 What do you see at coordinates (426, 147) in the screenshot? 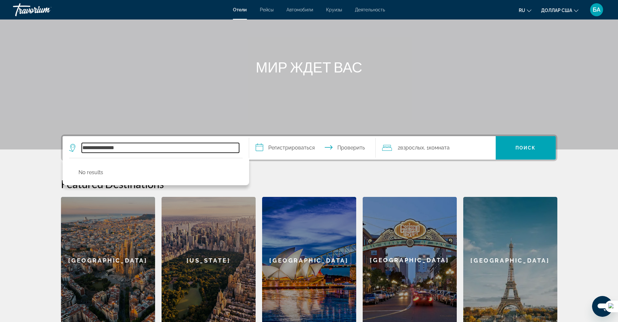
I see `font: , 1` at bounding box center [426, 147].